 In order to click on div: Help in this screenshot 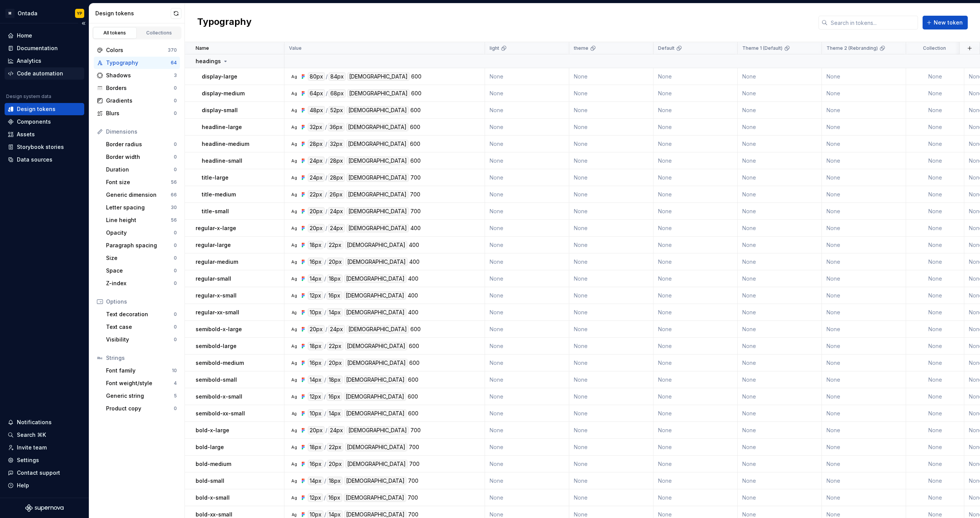, I will do `click(23, 486)`.